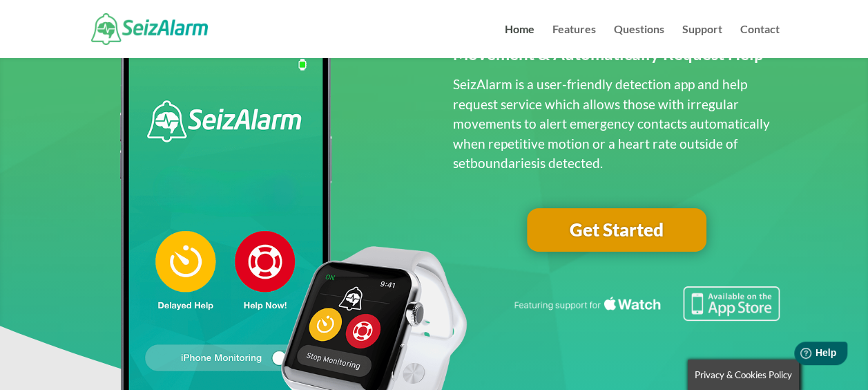 This screenshot has width=868, height=390. Describe the element at coordinates (616, 230) in the screenshot. I see `a: Get Started` at that location.